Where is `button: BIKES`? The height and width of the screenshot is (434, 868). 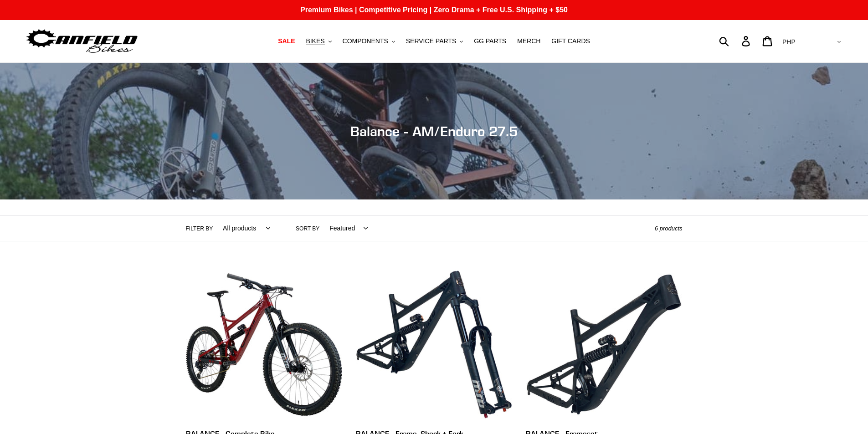 button: BIKES is located at coordinates (319, 41).